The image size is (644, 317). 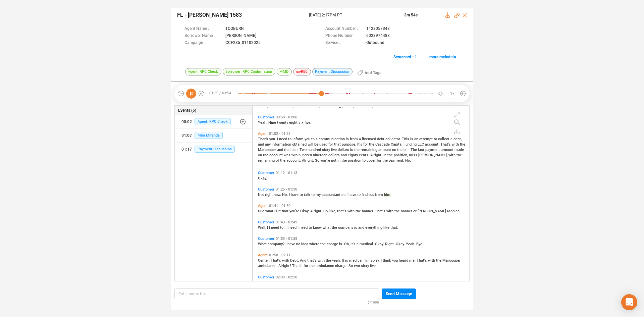 I want to click on span: Debt., so click(x=294, y=260).